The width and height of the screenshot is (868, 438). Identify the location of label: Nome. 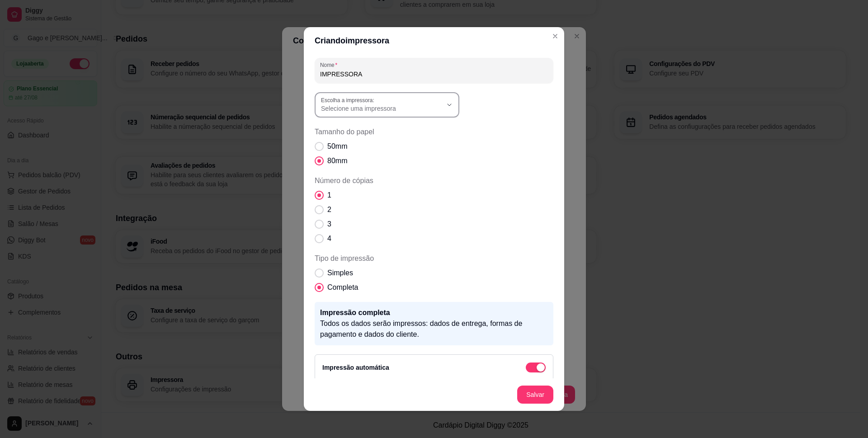
(329, 65).